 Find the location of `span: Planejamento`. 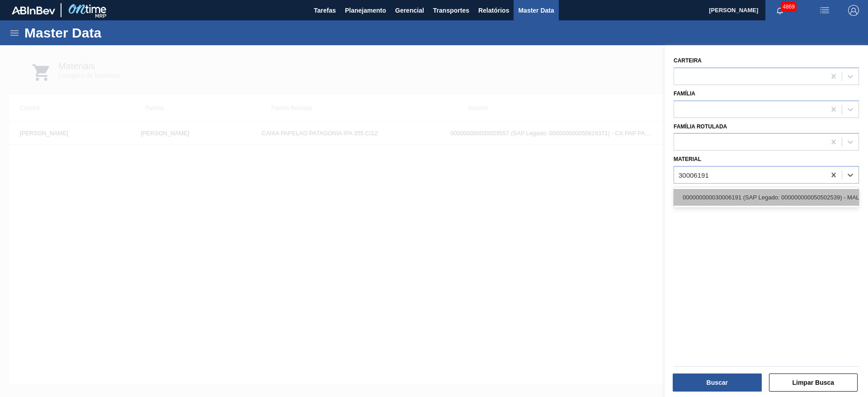

span: Planejamento is located at coordinates (365, 10).